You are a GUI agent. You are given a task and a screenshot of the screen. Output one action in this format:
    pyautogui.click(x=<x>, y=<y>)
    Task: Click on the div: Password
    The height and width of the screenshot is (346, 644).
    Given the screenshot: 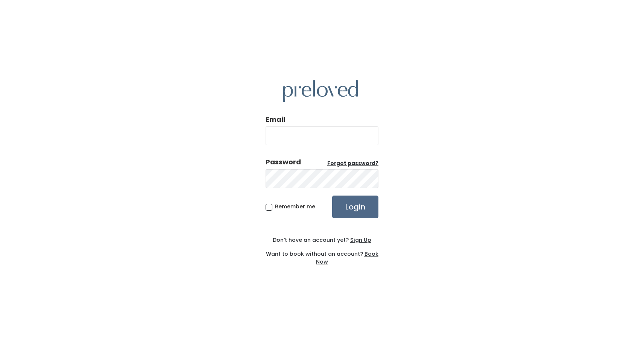 What is the action you would take?
    pyautogui.click(x=283, y=162)
    